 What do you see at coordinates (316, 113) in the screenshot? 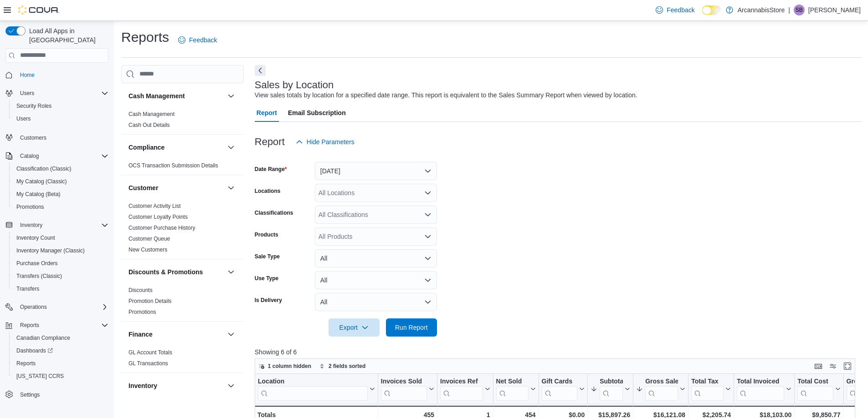
I see `span: Email Subscription` at bounding box center [316, 113].